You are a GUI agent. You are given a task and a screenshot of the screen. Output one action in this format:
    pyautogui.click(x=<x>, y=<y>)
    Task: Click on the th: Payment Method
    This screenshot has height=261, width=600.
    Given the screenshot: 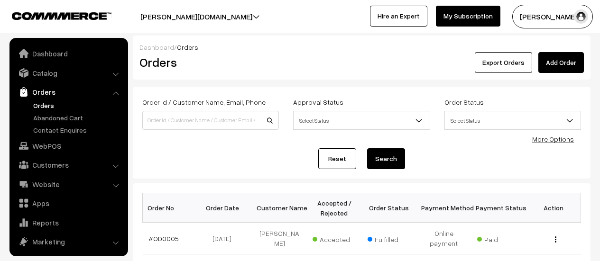 What is the action you would take?
    pyautogui.click(x=444, y=208)
    